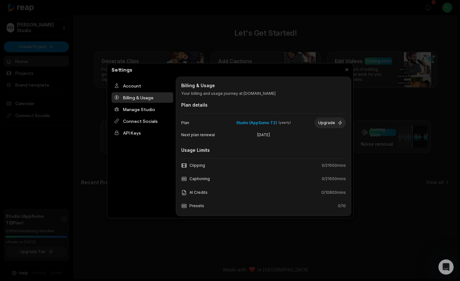 The image size is (460, 281). I want to click on div: Presets, so click(193, 206).